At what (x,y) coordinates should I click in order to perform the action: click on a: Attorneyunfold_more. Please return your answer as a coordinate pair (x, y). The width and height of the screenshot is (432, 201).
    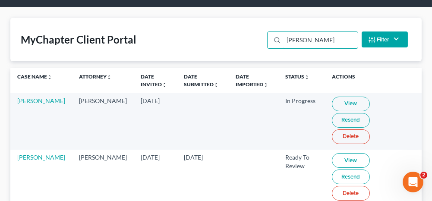
    Looking at the image, I should click on (95, 76).